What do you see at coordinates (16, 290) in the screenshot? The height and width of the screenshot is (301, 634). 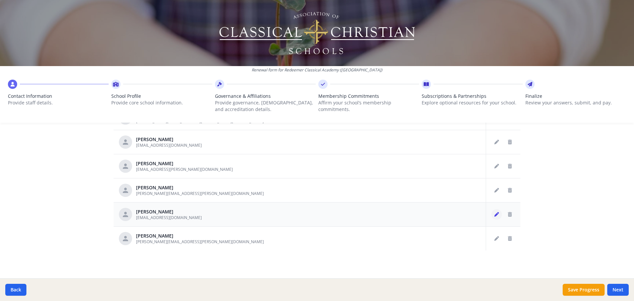 I see `button: Back` at bounding box center [16, 290].